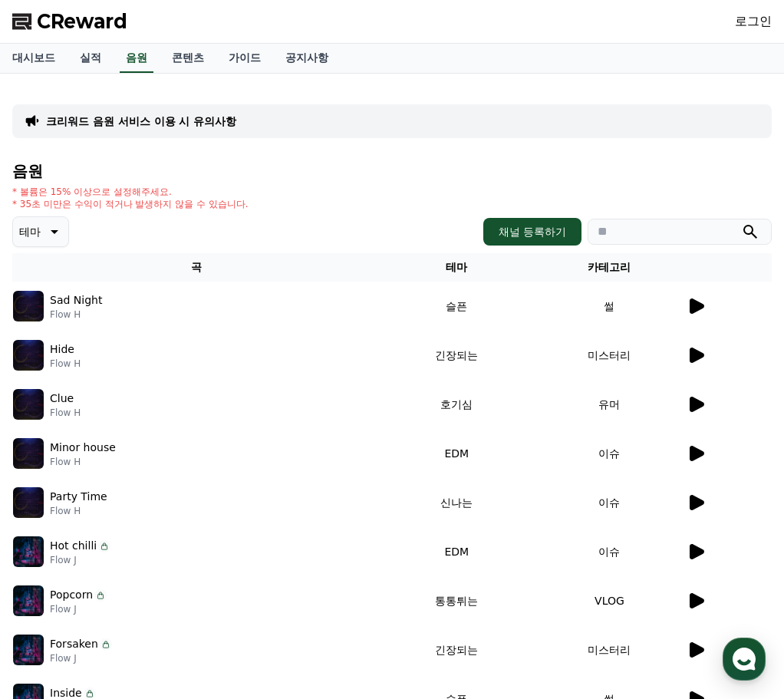 The image size is (784, 699). Describe the element at coordinates (609, 267) in the screenshot. I see `th: 카테고리` at that location.